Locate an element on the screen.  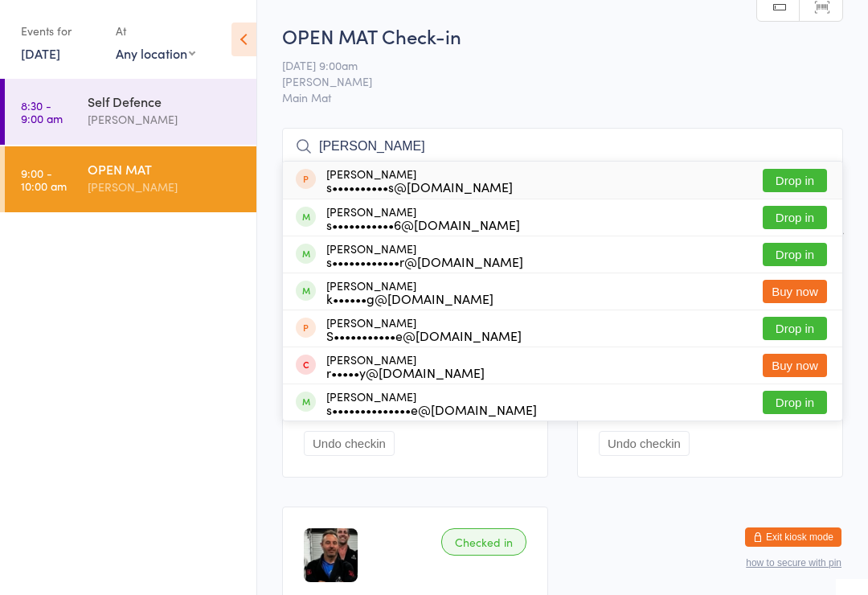
span: Main Mat is located at coordinates (562, 98).